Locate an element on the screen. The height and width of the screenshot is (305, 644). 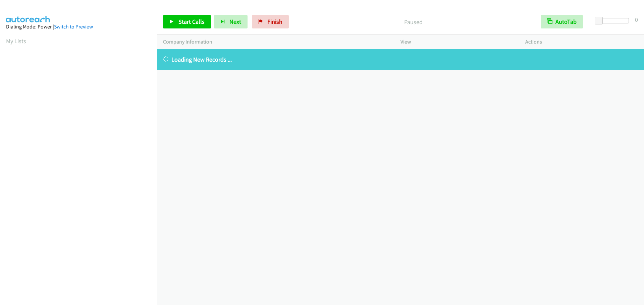
div: Delay between calls (in seconds) is located at coordinates (613, 21).